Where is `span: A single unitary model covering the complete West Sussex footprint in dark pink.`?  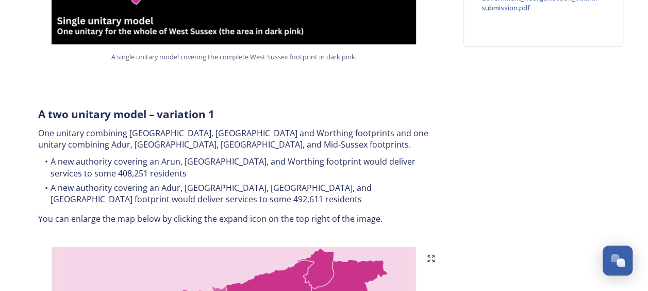 span: A single unitary model covering the complete West Sussex footprint in dark pink. is located at coordinates (234, 57).